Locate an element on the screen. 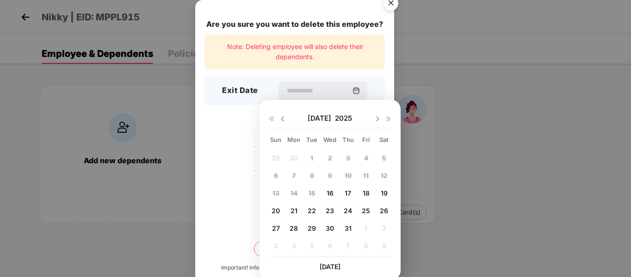 The height and width of the screenshot is (277, 631). h3: Exit Date is located at coordinates (240, 91).